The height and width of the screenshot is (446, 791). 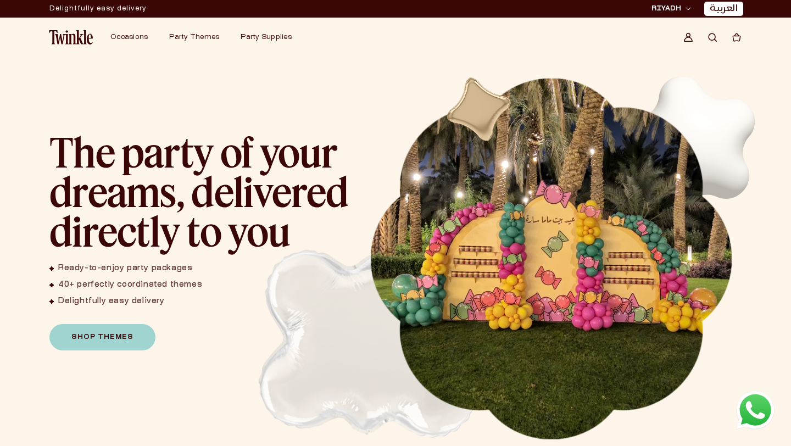 I want to click on img: Twinkle, so click(x=71, y=37).